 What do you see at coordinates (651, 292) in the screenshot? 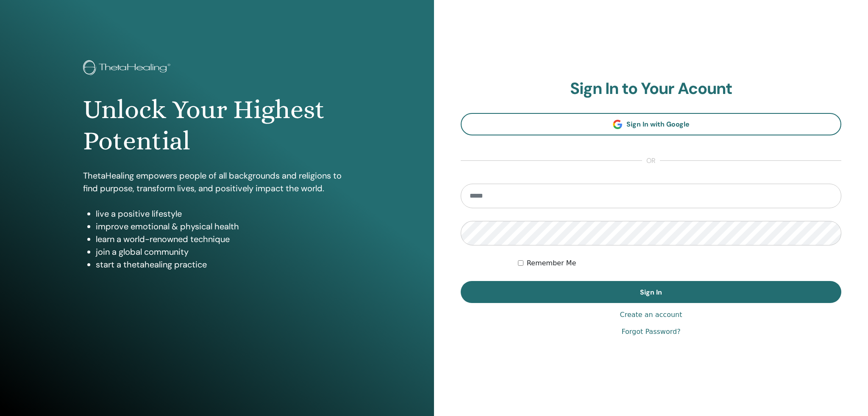
I see `button: Sign In` at bounding box center [651, 292].